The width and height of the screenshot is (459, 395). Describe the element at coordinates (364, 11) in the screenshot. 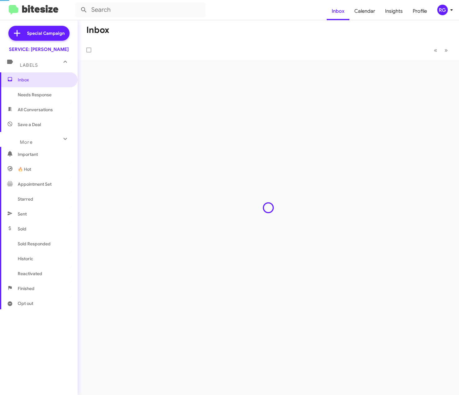

I see `span: Calendar` at that location.